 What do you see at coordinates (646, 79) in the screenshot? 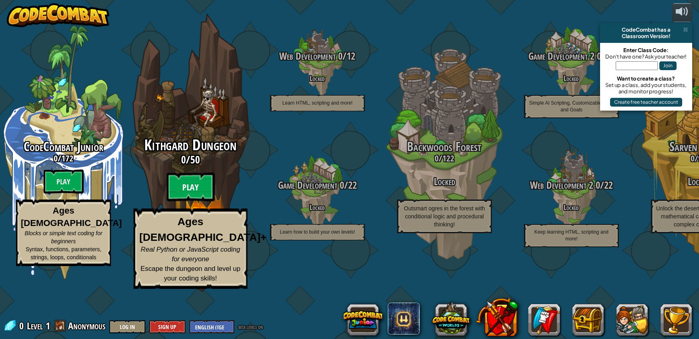
I see `div: Want to create a class?` at bounding box center [646, 79].